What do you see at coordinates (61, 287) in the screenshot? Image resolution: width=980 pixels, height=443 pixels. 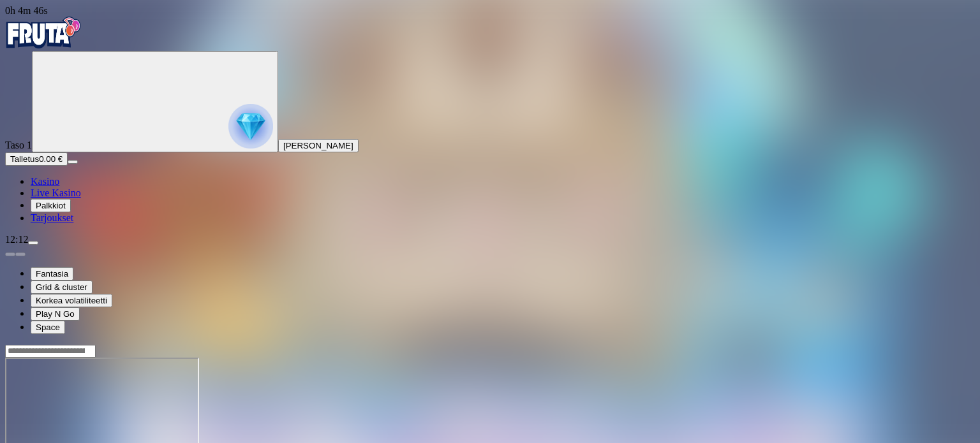 I see `button: Grid & cluster` at bounding box center [61, 287].